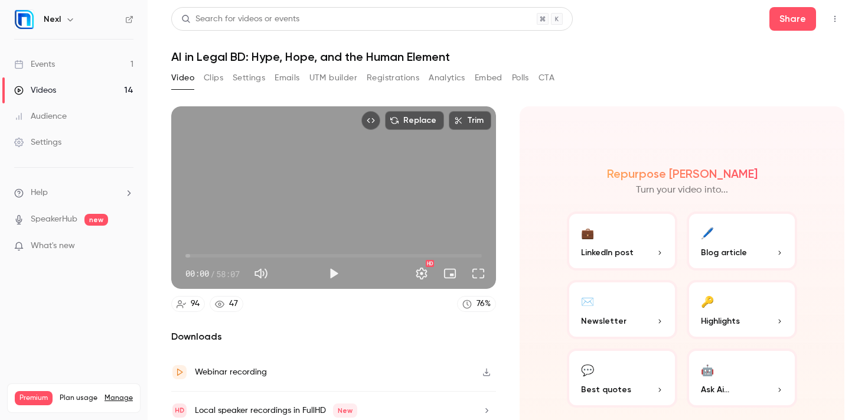 This screenshot has width=868, height=420. Describe the element at coordinates (546, 78) in the screenshot. I see `button: CTA` at that location.